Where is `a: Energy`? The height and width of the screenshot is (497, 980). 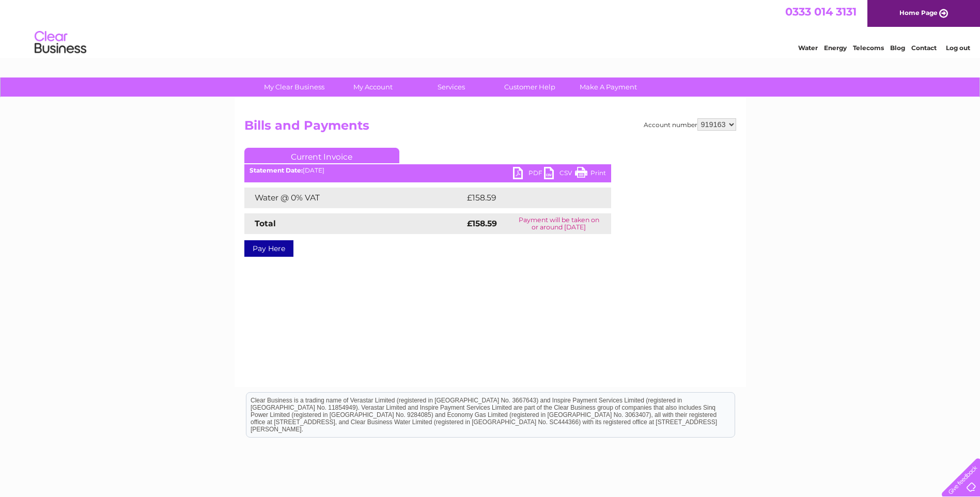 a: Energy is located at coordinates (836, 48).